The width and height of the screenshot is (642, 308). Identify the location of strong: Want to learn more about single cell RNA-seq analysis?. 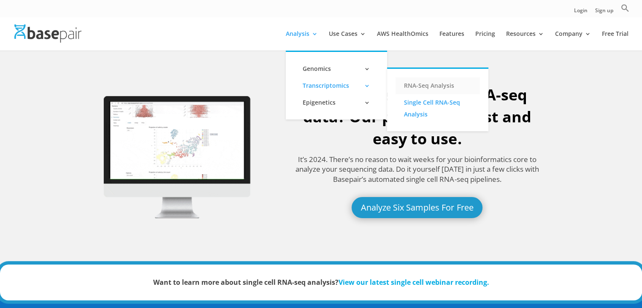
(321, 283).